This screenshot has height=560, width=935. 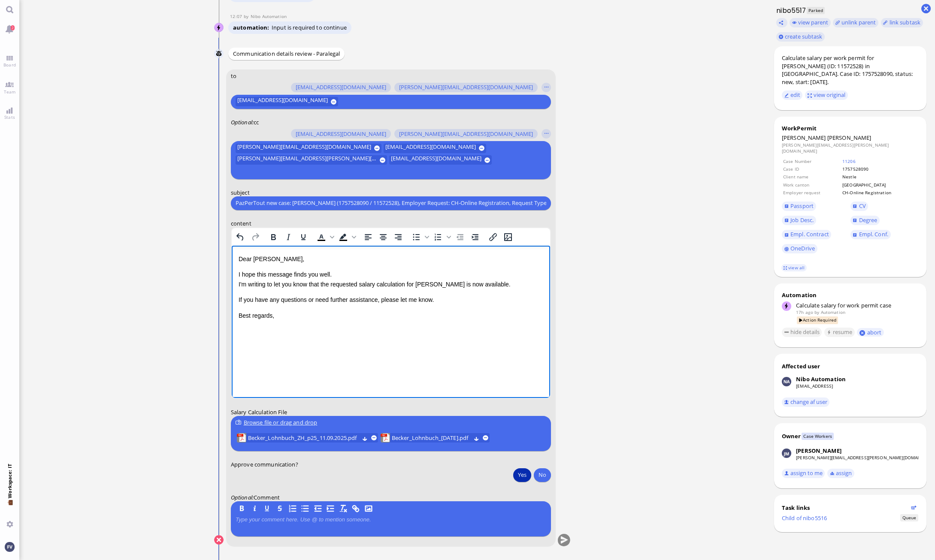 I want to click on span: Parked, so click(x=816, y=10).